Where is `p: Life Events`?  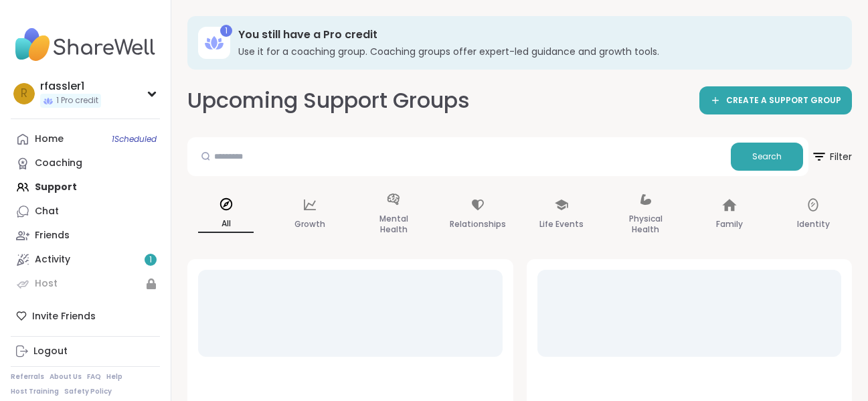 p: Life Events is located at coordinates (562, 224).